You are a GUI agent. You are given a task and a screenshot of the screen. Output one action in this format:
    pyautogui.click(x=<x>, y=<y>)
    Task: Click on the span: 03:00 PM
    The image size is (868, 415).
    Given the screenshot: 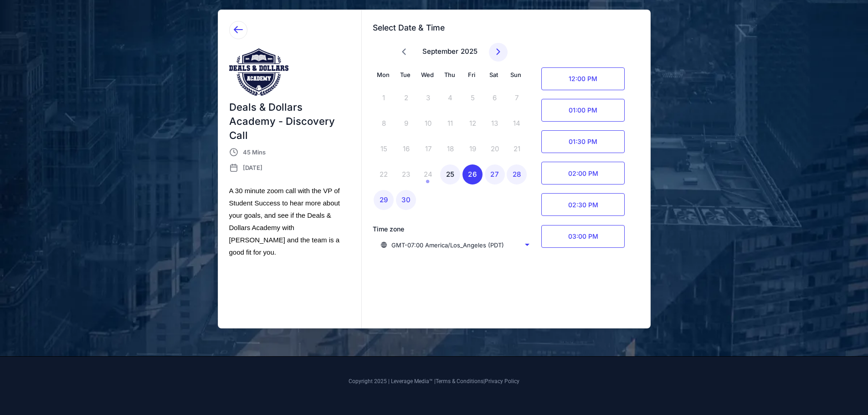 What is the action you would take?
    pyautogui.click(x=583, y=236)
    